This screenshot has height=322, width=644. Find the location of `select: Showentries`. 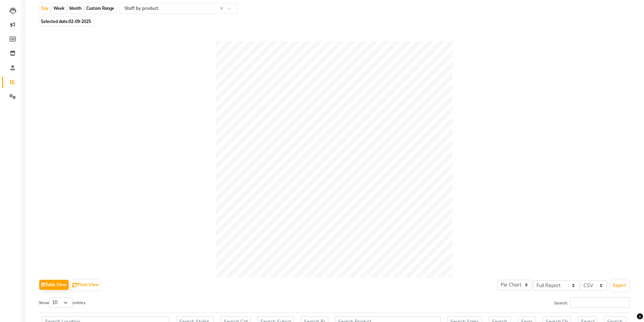

select: Showentries is located at coordinates (61, 302).